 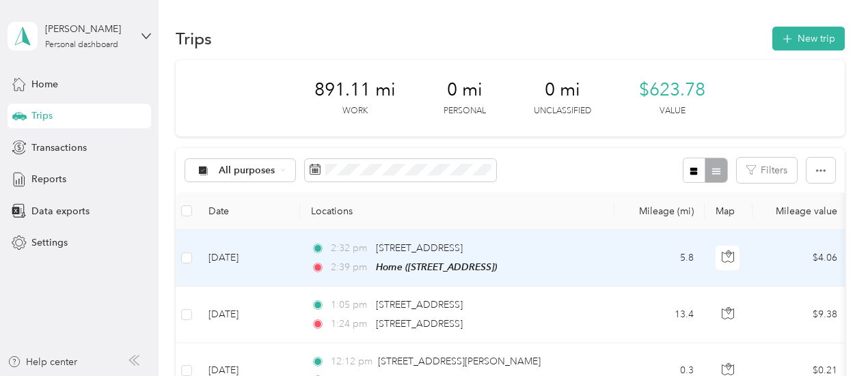 I want to click on td: $4.06, so click(x=800, y=258).